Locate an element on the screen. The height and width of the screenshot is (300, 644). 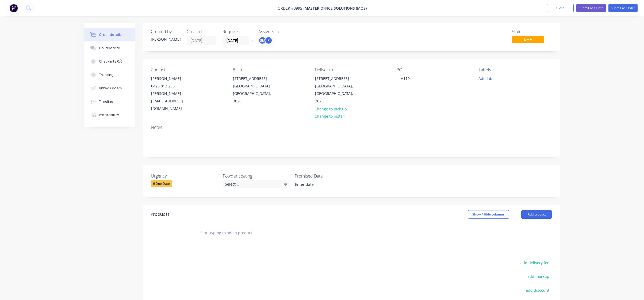
div: Created is located at coordinates (201, 31).